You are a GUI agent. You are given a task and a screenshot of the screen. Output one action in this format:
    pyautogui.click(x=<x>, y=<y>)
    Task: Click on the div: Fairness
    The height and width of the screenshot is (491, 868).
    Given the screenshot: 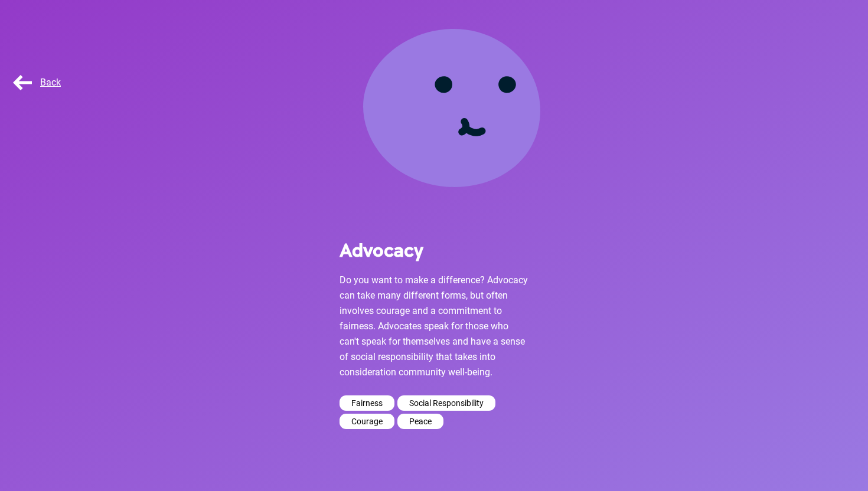 What is the action you would take?
    pyautogui.click(x=366, y=404)
    